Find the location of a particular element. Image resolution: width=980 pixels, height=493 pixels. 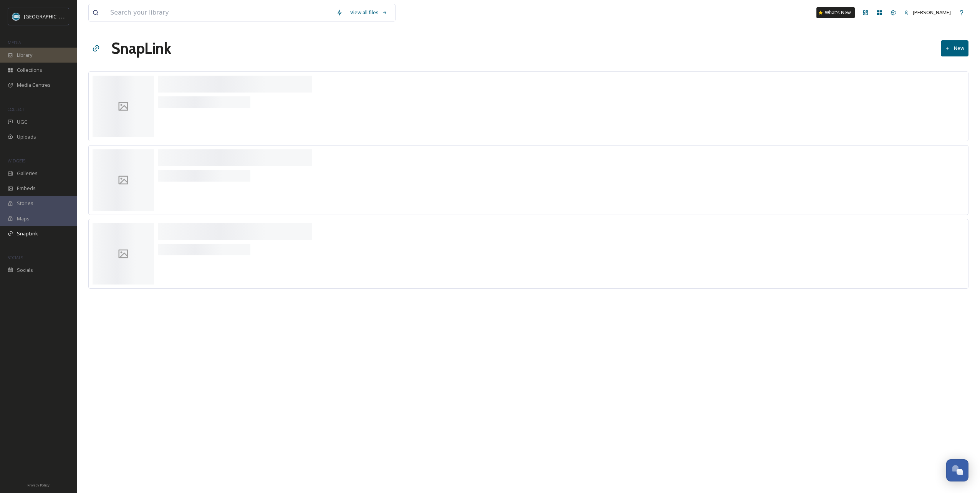

div: What's New is located at coordinates (836, 13).